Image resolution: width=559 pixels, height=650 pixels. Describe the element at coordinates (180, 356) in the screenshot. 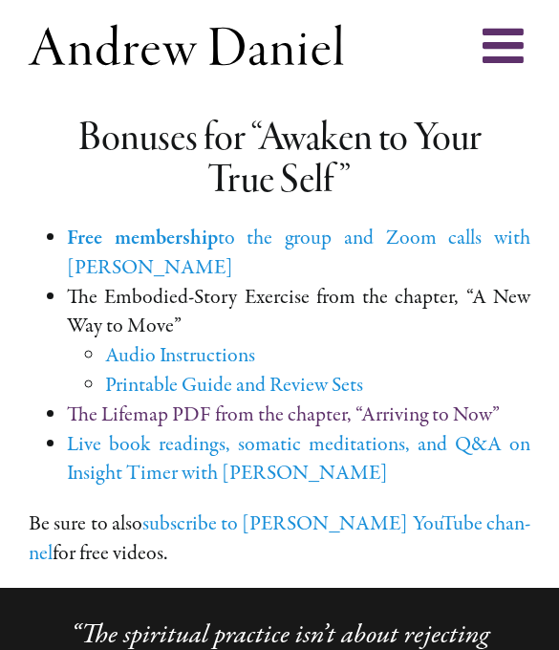

I see `a: Audio Instructions` at that location.